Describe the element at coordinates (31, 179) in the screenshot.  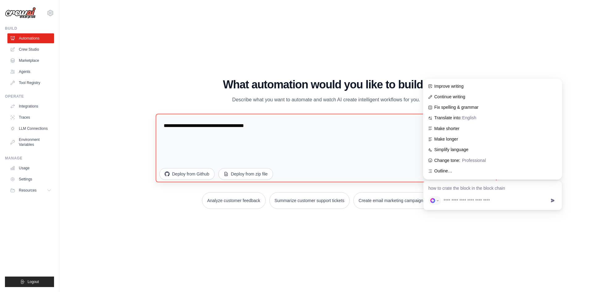
I see `a: Settings` at that location.